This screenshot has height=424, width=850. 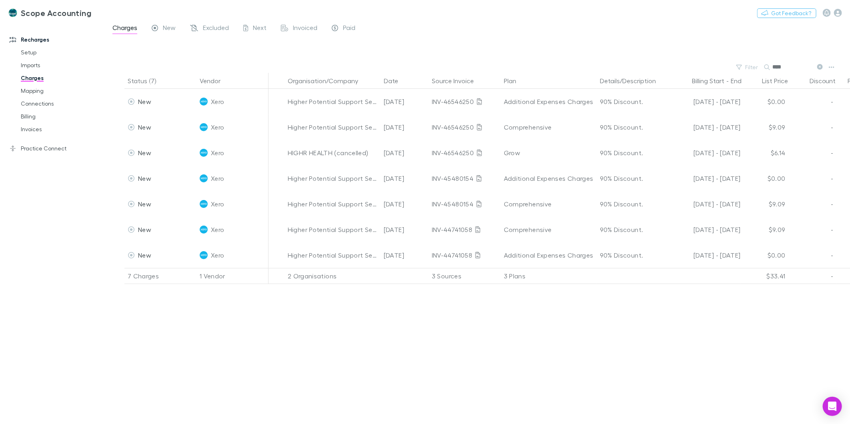 What do you see at coordinates (62, 91) in the screenshot?
I see `a: Mapping` at bounding box center [62, 91].